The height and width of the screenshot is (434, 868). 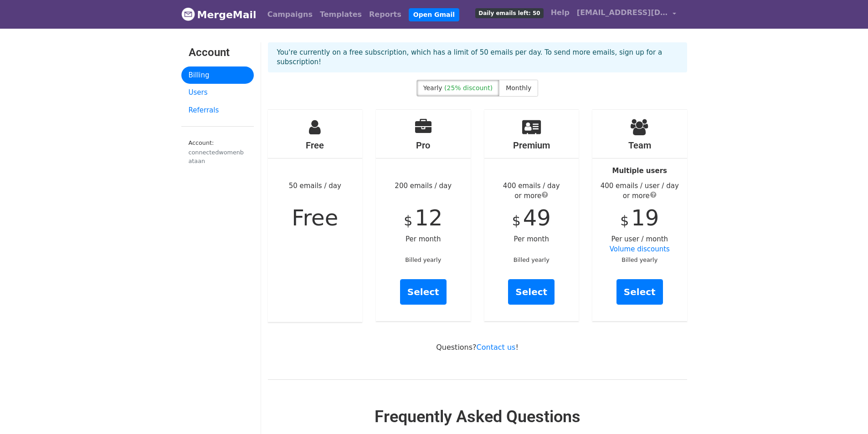 I want to click on a: Referrals, so click(x=218, y=110).